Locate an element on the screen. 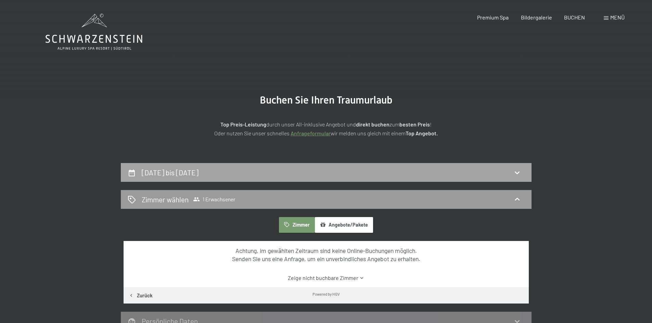 The width and height of the screenshot is (652, 323). strong: Top Preis-Leistung is located at coordinates (243, 124).